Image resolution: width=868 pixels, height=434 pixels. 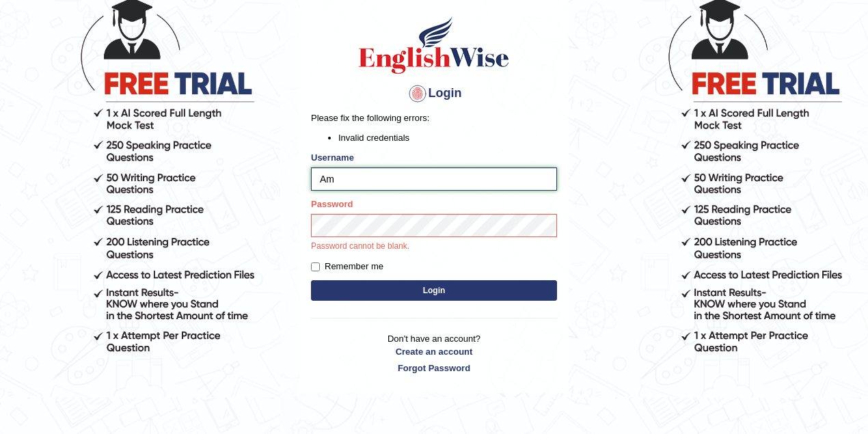 What do you see at coordinates (434, 45) in the screenshot?
I see `img: Logo of English Wise sign in for intelligent practice with AI` at bounding box center [434, 45].